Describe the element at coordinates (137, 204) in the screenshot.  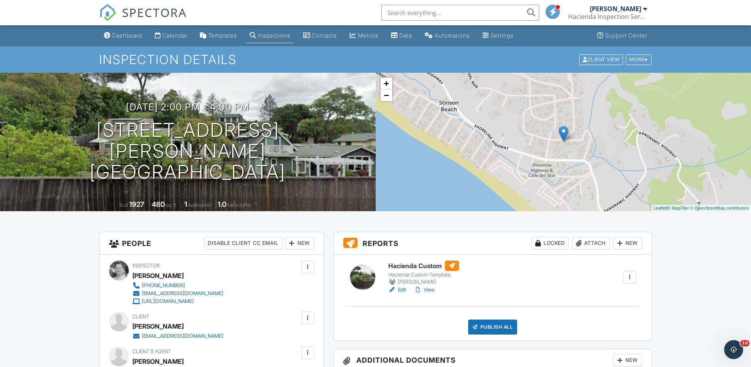
I see `div: 1927` at that location.